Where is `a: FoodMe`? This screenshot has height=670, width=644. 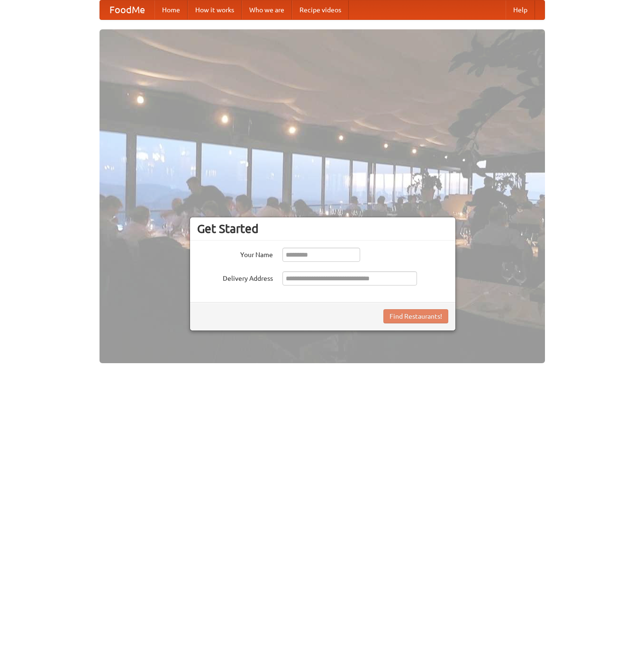 a: FoodMe is located at coordinates (127, 10).